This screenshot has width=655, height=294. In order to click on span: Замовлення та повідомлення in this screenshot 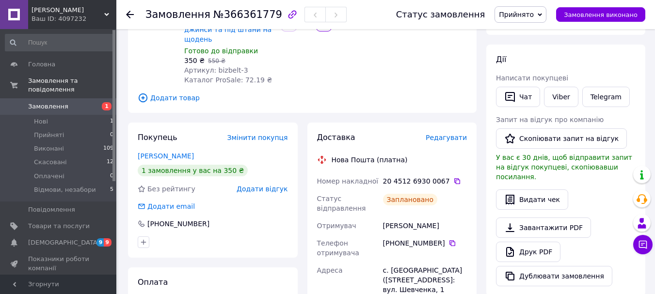, I will do `click(72, 85)`.